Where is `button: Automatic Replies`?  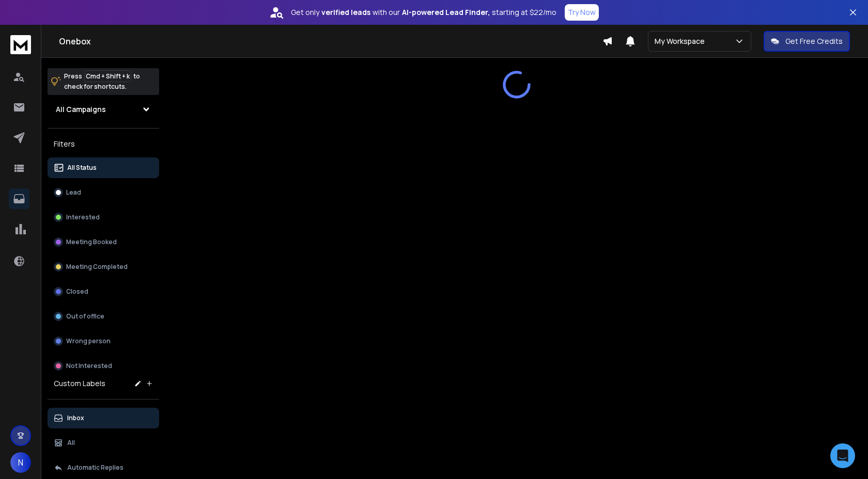
button: Automatic Replies is located at coordinates (103, 468).